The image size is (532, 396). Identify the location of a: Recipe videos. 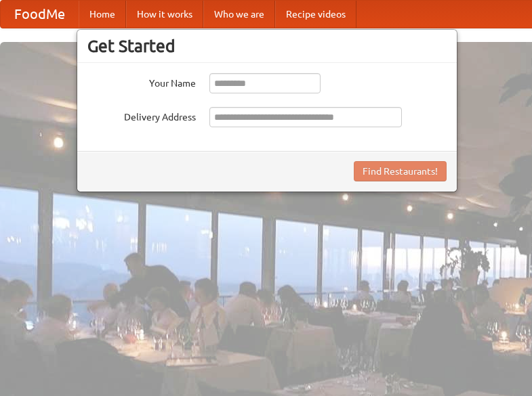
(316, 14).